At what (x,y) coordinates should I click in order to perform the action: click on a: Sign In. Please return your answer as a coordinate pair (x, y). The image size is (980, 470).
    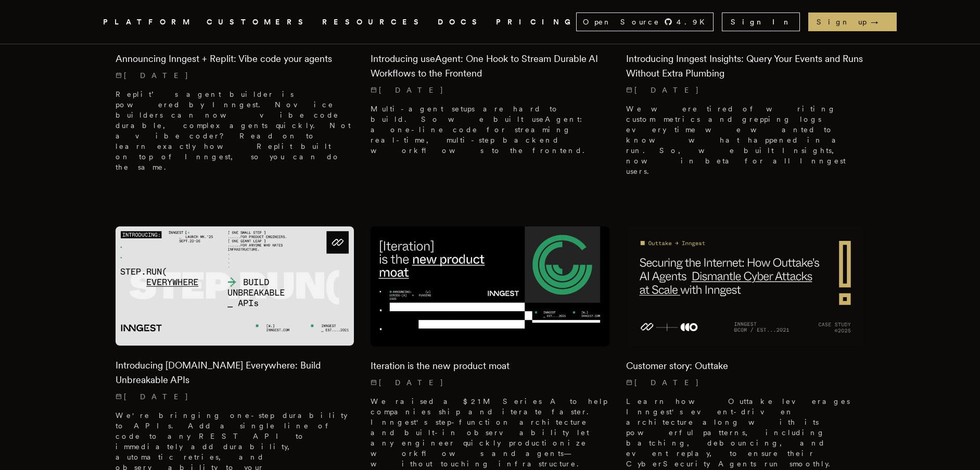
    Looking at the image, I should click on (760, 22).